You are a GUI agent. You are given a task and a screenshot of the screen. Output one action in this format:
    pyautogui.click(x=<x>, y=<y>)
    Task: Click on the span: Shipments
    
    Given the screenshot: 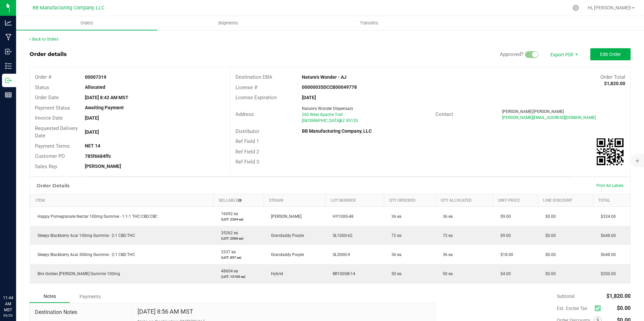 What is the action you would take?
    pyautogui.click(x=228, y=23)
    